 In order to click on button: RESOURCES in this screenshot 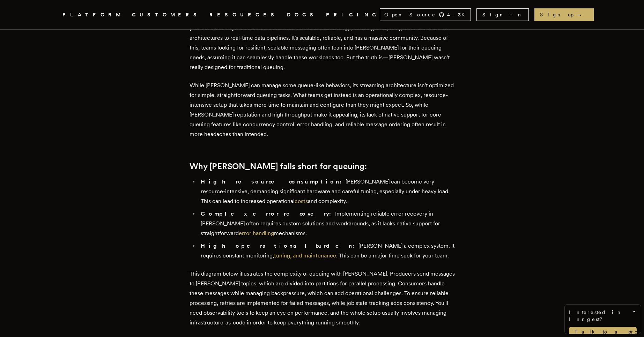, I will do `click(244, 15)`.